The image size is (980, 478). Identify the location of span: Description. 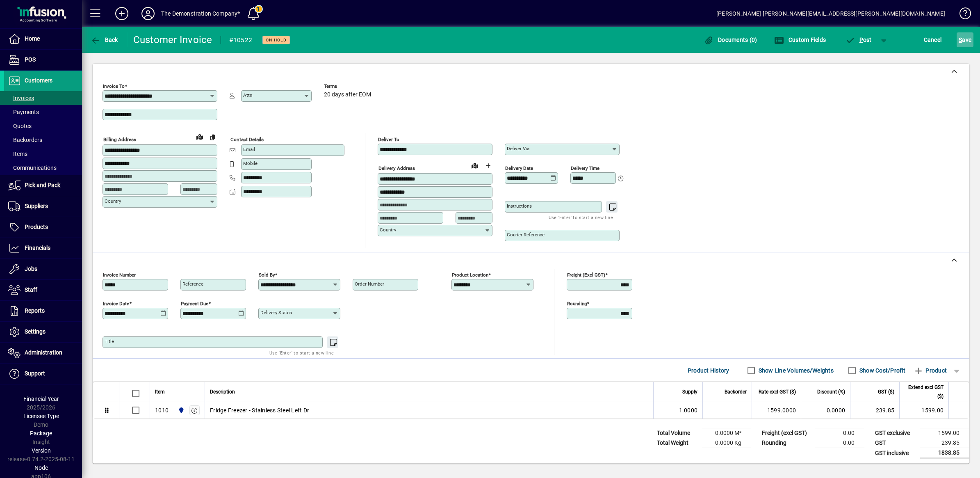
(222, 392).